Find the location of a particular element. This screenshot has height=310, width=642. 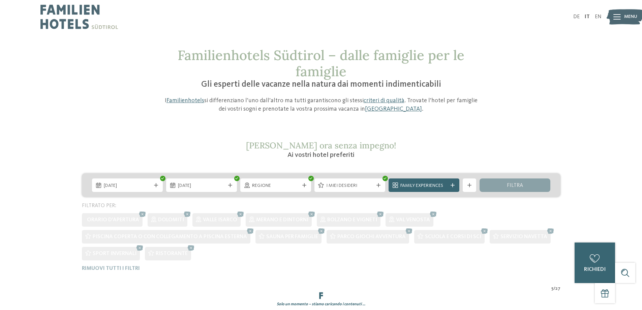

a: Familienhotels is located at coordinates (185, 100).